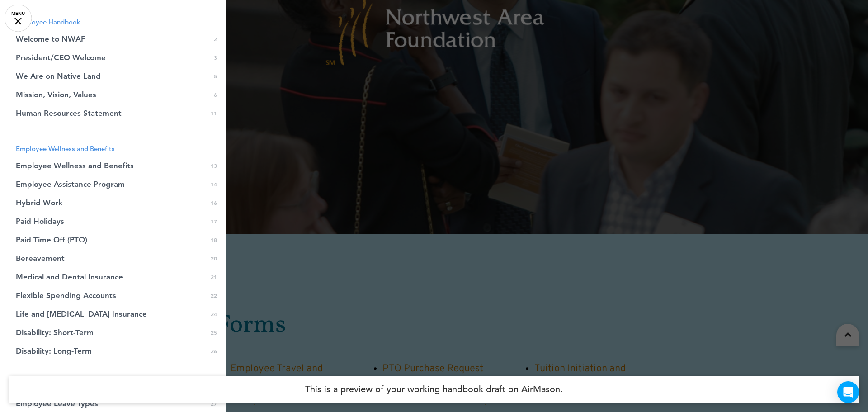 The width and height of the screenshot is (868, 412). What do you see at coordinates (214, 202) in the screenshot?
I see `span: 16` at bounding box center [214, 202].